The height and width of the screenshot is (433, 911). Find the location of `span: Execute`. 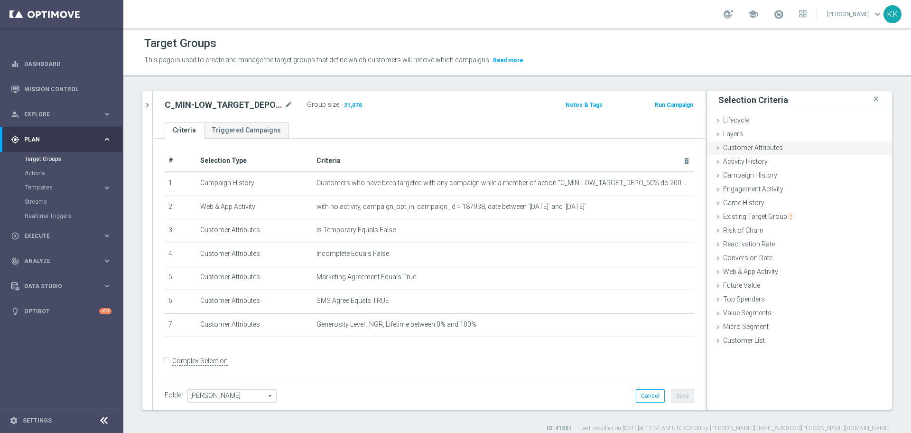

span: Execute is located at coordinates (63, 236).